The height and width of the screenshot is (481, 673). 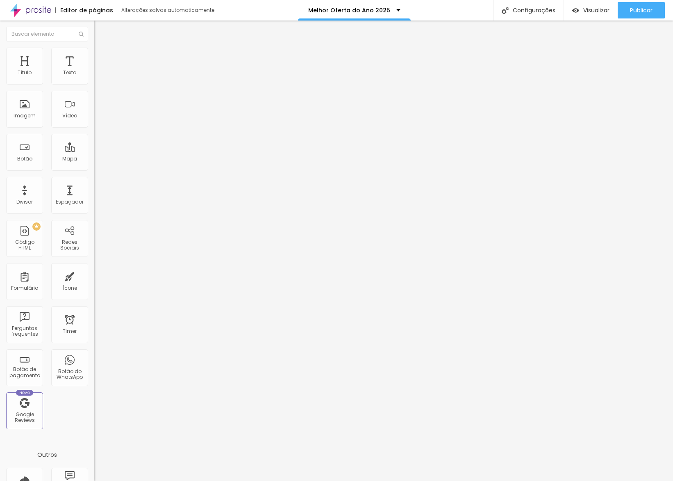 I want to click on span: Publicar, so click(x=641, y=10).